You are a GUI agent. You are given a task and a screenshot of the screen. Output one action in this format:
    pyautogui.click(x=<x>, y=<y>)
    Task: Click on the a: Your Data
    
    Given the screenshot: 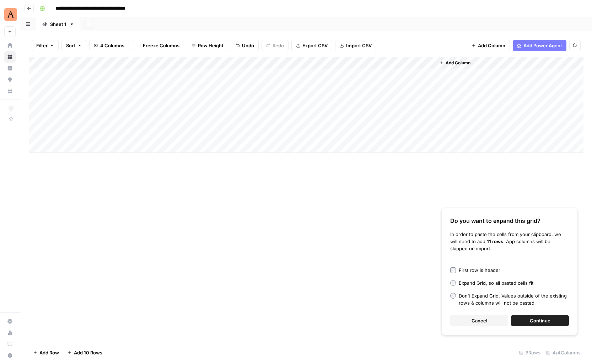 What is the action you would take?
    pyautogui.click(x=10, y=91)
    